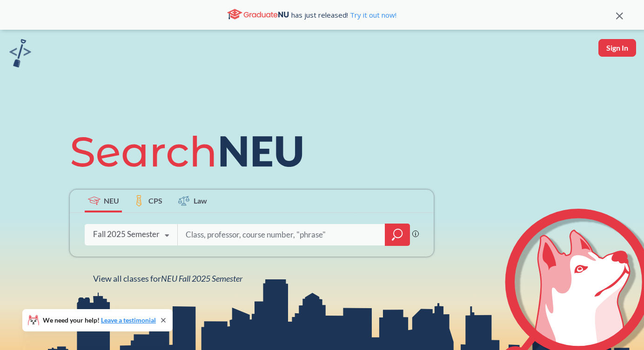  Describe the element at coordinates (126, 234) in the screenshot. I see `div: Fall 2025 Semester` at that location.